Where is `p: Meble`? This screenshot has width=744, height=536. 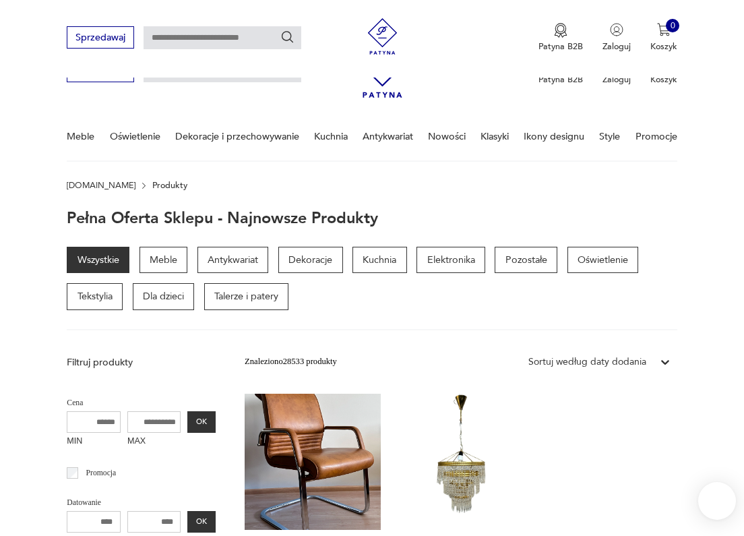 p: Meble is located at coordinates (164, 260).